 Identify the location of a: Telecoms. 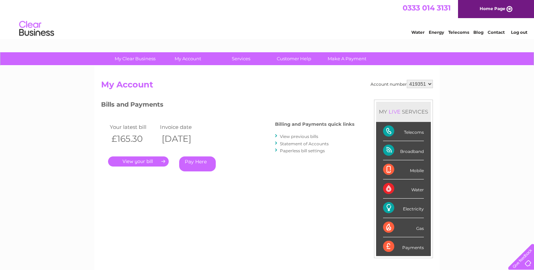
(458, 32).